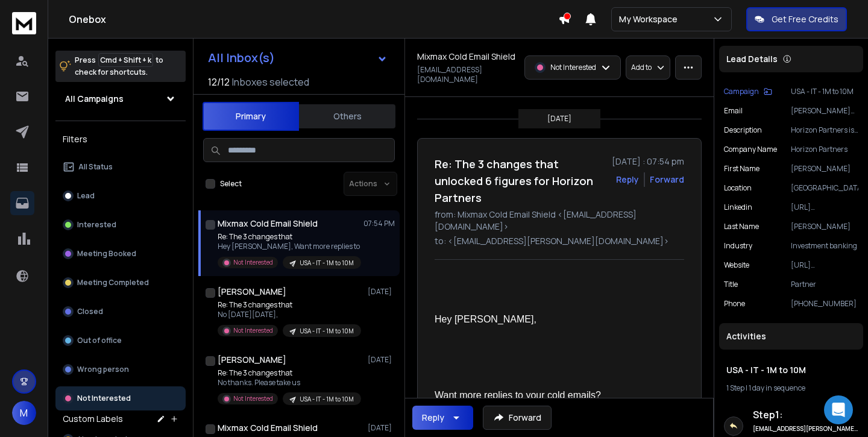 Image resolution: width=868 pixels, height=437 pixels. Describe the element at coordinates (777, 387) in the screenshot. I see `span: 1 day in sequence` at that location.